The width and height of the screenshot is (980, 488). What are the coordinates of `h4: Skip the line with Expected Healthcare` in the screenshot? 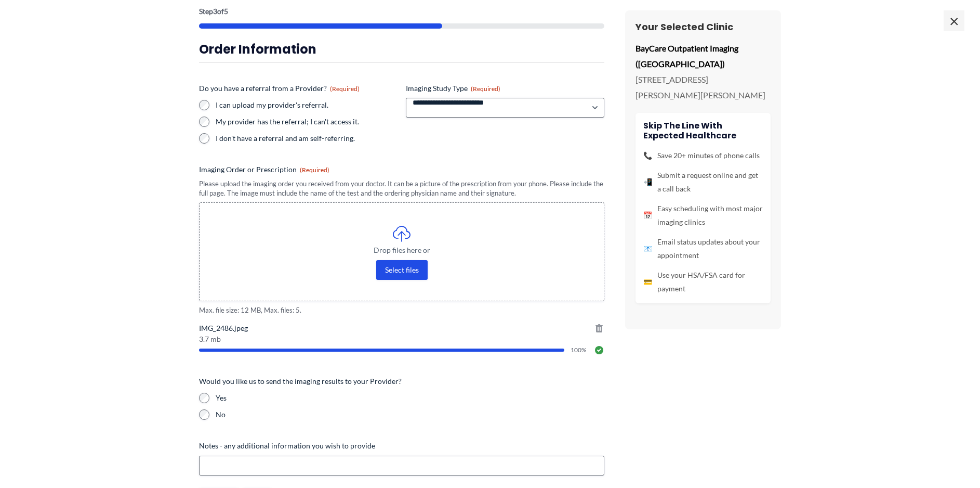 It's located at (703, 131).